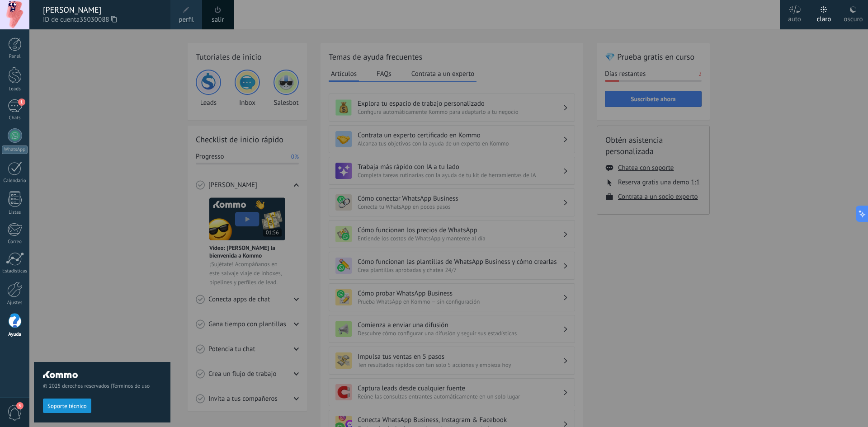 The image size is (868, 427). I want to click on span: perfil, so click(186, 20).